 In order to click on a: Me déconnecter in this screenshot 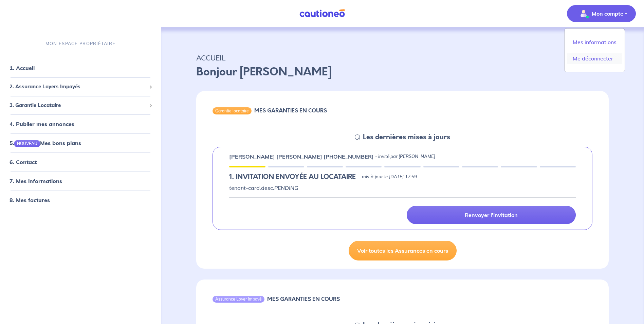, I will do `click(594, 58)`.